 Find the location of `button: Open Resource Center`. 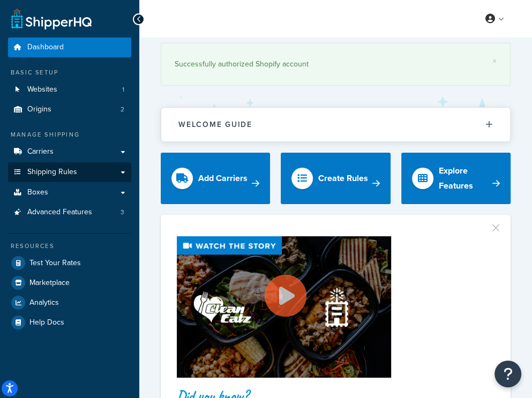

button: Open Resource Center is located at coordinates (508, 374).